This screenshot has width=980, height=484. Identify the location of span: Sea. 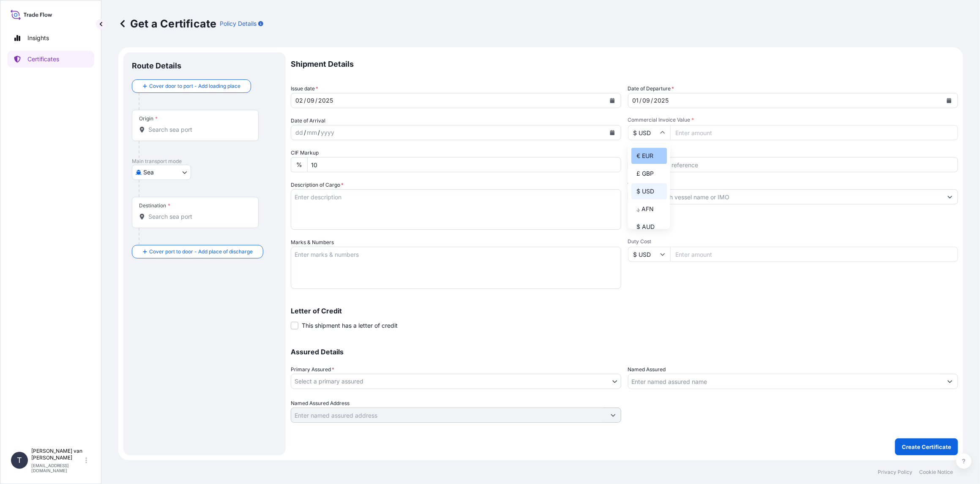
(149, 173).